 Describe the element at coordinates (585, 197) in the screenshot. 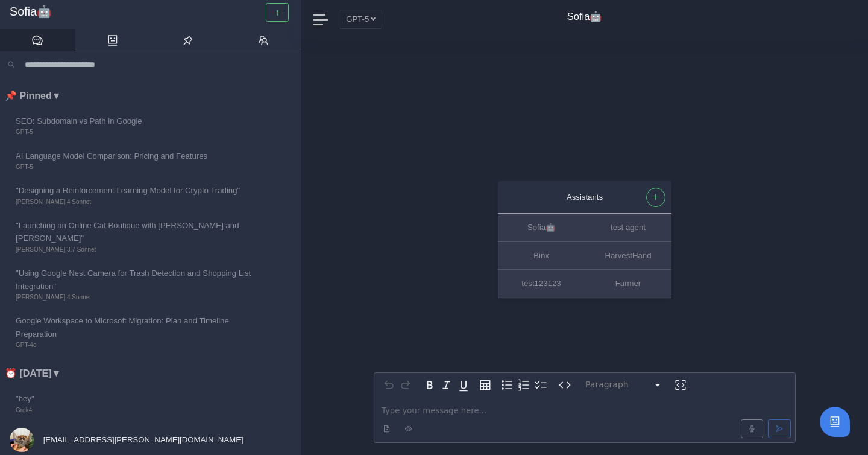

I see `div: Assistants` at that location.